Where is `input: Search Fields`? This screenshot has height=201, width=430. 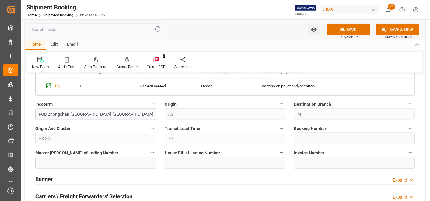
input: Search Fields is located at coordinates (96, 30).